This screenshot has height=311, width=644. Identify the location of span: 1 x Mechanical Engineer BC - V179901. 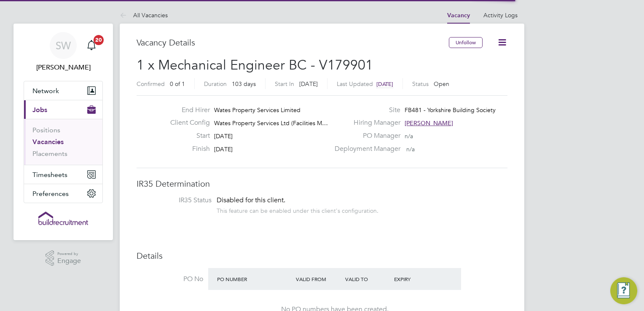
(255, 65).